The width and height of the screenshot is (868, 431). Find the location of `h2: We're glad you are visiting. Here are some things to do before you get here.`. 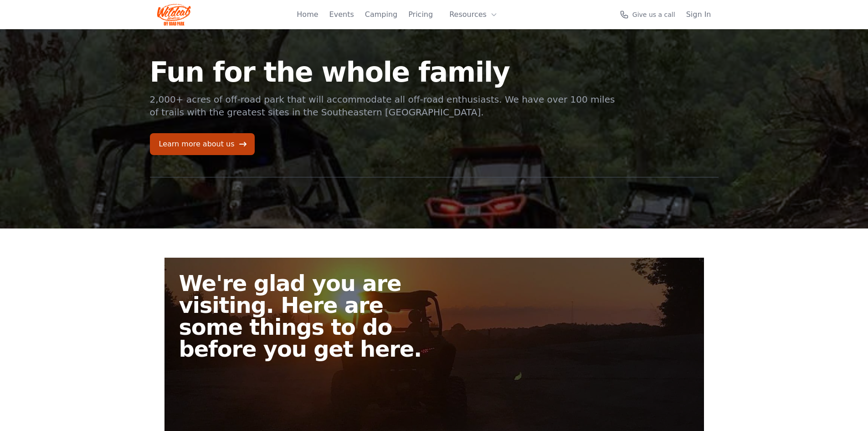

h2: We're glad you are visiting. Here are some things to do before you get here. is located at coordinates (310, 316).